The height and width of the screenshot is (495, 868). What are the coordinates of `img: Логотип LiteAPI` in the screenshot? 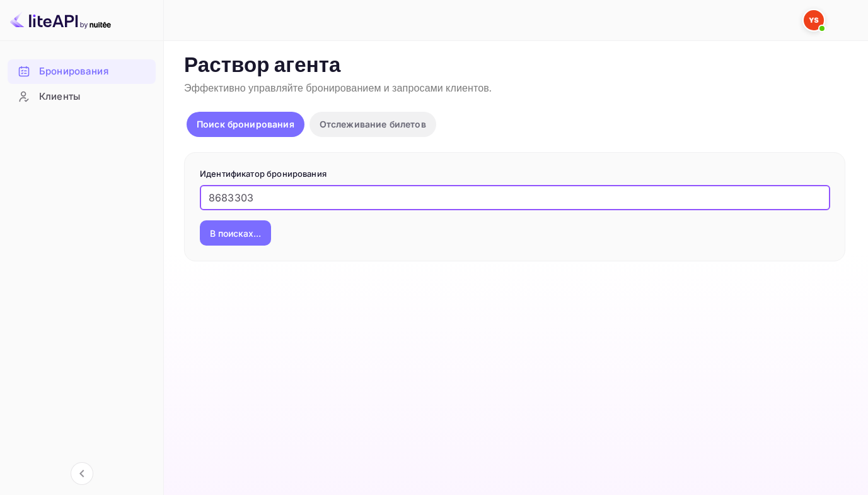 It's located at (61, 21).